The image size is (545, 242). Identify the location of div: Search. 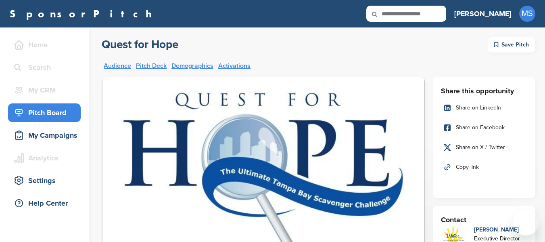
(46, 67).